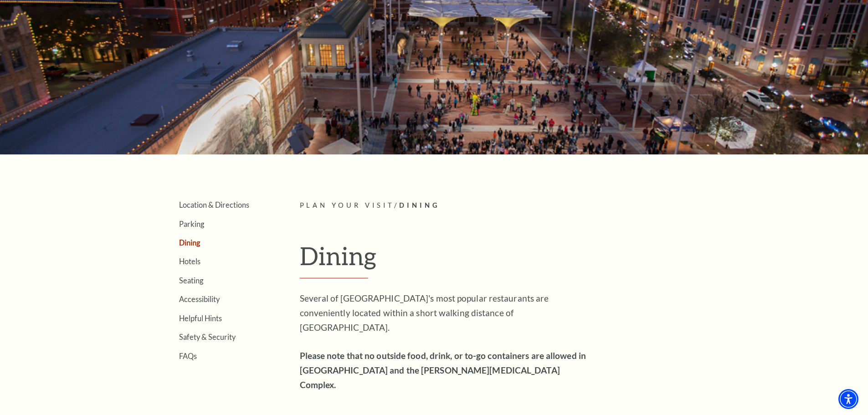 The image size is (868, 415). Describe the element at coordinates (419, 205) in the screenshot. I see `span: Dining` at that location.